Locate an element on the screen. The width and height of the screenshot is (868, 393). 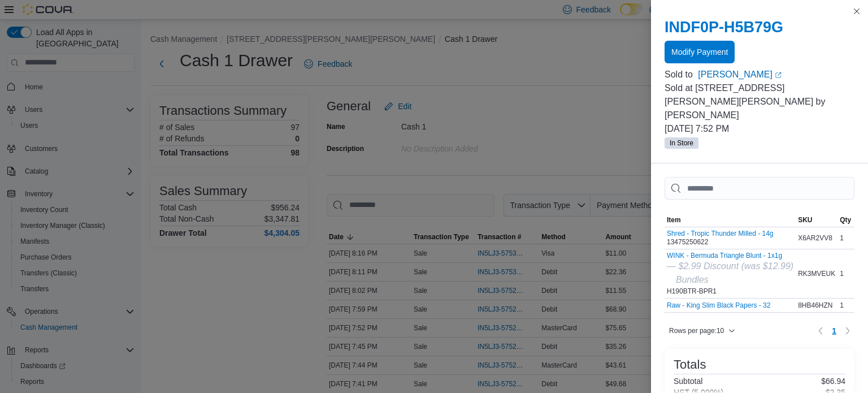
button: Qty is located at coordinates (846, 220).